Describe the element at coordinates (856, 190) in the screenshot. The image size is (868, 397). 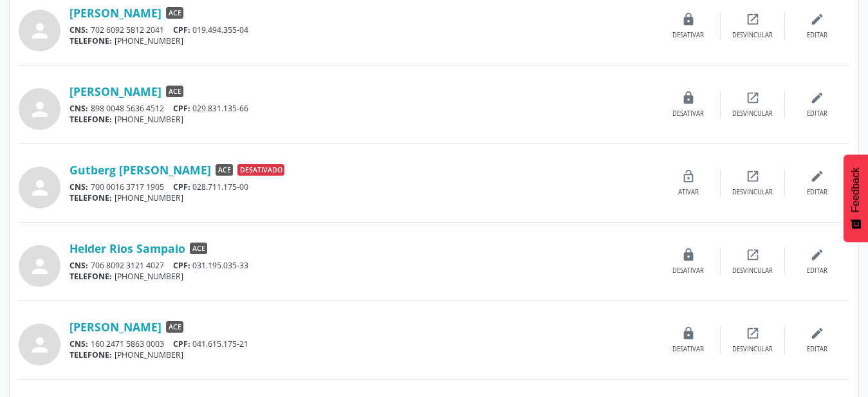
I see `span: Feedback` at that location.